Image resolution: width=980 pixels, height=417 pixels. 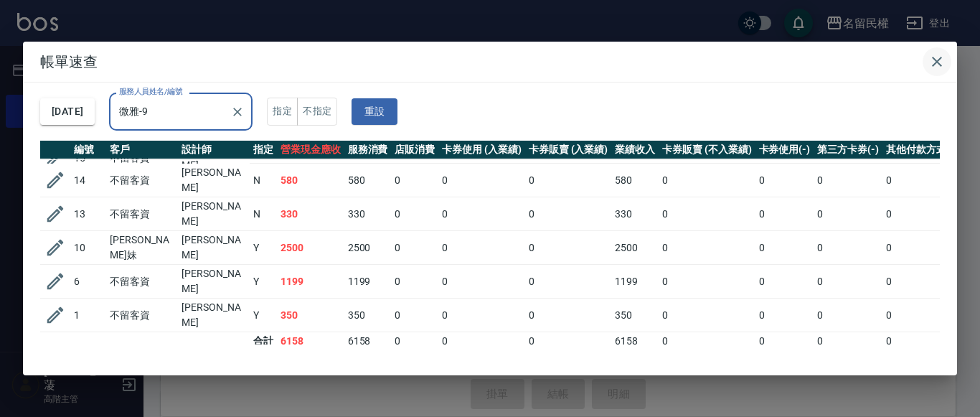 I want to click on th: 服務消費, so click(x=368, y=150).